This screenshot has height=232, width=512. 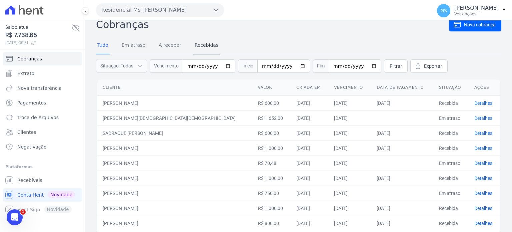 I want to click on a: Nova transferência, so click(x=42, y=88).